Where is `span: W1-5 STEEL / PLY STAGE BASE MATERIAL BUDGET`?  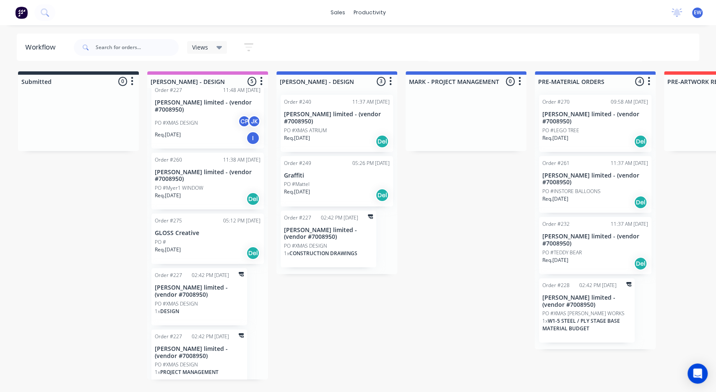
span: W1-5 STEEL / PLY STAGE BASE MATERIAL BUDGET is located at coordinates (581, 324).